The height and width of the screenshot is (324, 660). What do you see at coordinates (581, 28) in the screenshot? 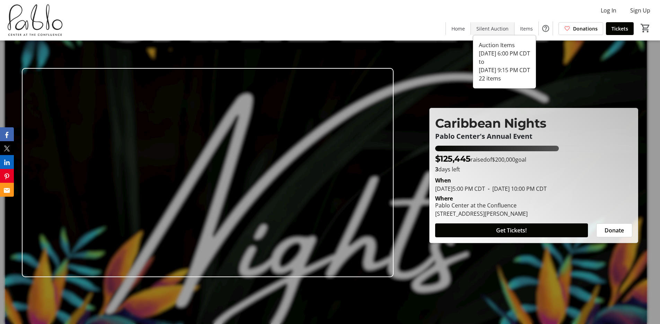
I see `a: Donations` at bounding box center [581, 28].